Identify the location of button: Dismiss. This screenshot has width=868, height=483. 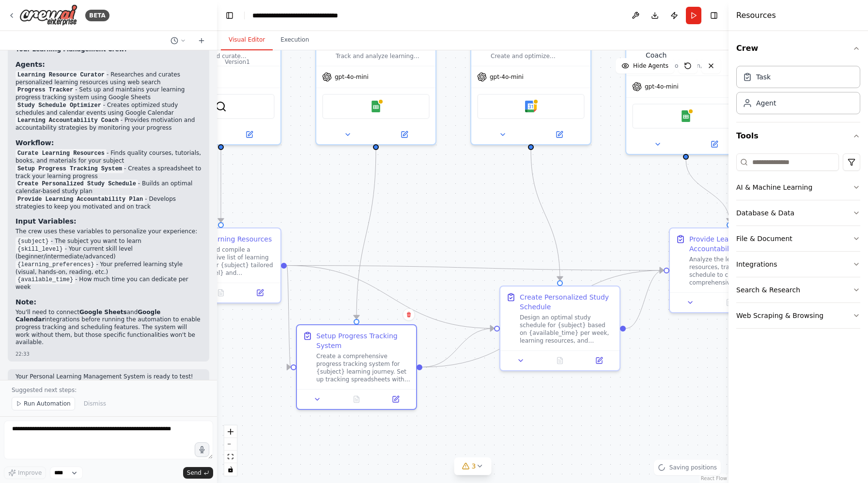
(95, 403).